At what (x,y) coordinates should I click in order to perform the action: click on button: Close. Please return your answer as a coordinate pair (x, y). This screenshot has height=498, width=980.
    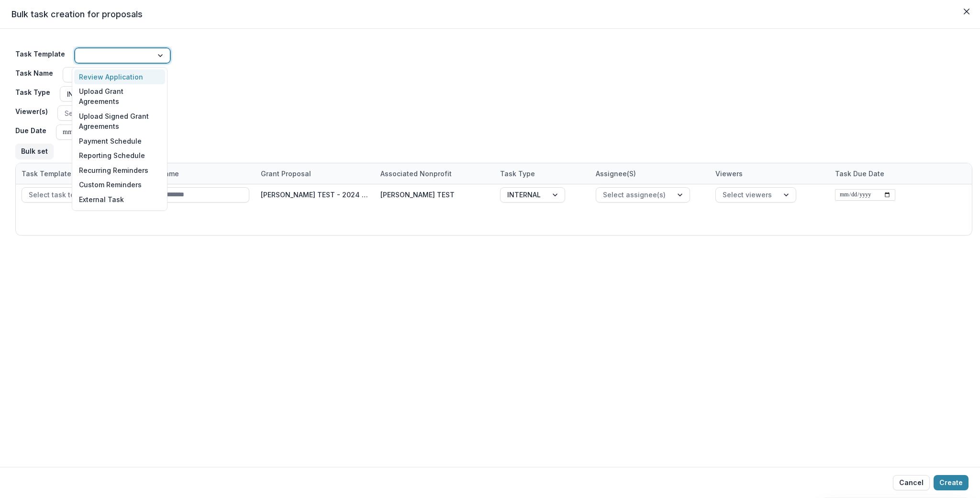
    Looking at the image, I should click on (966, 12).